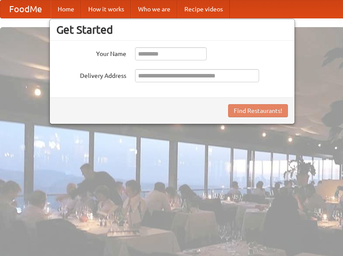 This screenshot has height=256, width=343. Describe the element at coordinates (66, 9) in the screenshot. I see `a: Home` at that location.